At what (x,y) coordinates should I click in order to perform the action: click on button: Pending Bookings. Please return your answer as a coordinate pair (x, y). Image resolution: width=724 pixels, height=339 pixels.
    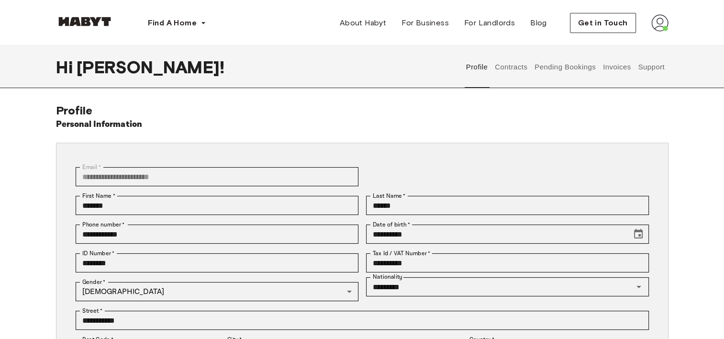
    Looking at the image, I should click on (565, 67).